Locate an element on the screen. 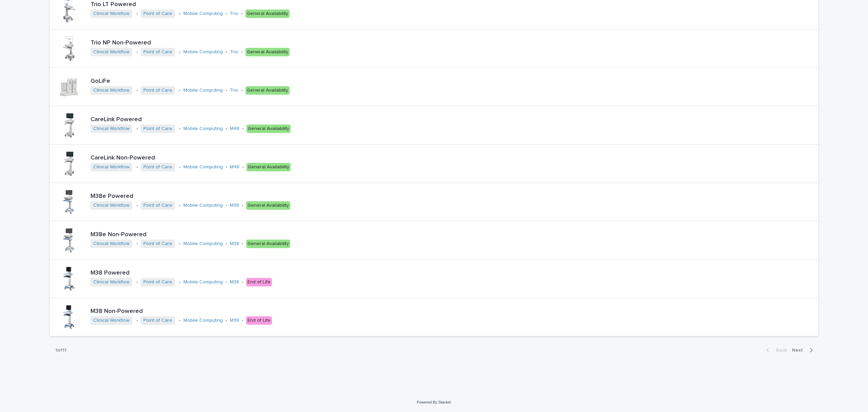 The height and width of the screenshot is (412, 868). p: M38 Non-Powered is located at coordinates (207, 311).